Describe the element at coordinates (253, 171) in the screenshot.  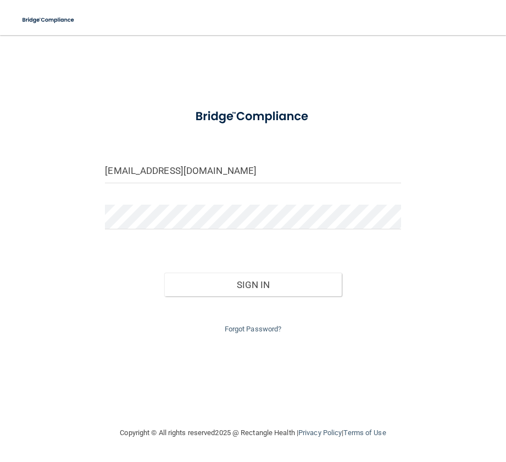
I see `input: Email` at that location.